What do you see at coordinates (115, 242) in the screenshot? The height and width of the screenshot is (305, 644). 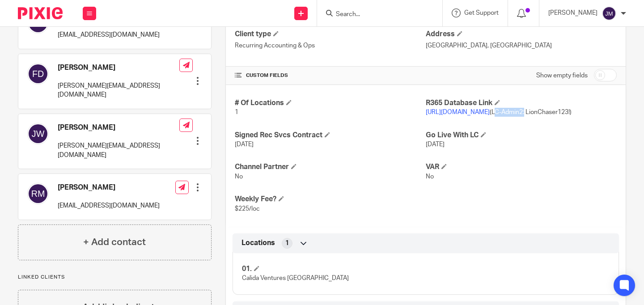 I see `h4: + Add contact` at bounding box center [115, 242].